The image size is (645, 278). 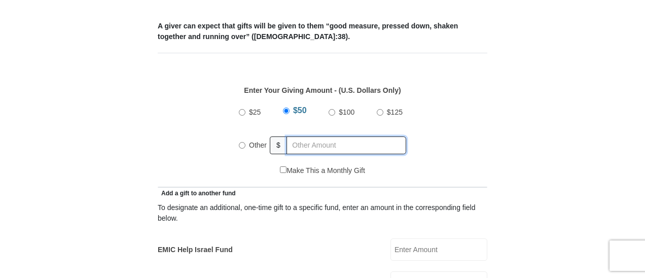 I want to click on label: Make This a Monthly Gift, so click(x=322, y=170).